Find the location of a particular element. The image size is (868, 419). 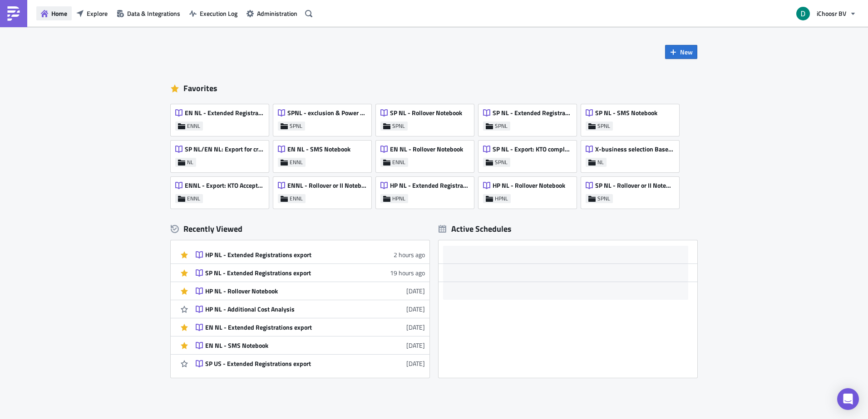

a: Explore is located at coordinates (91, 14).